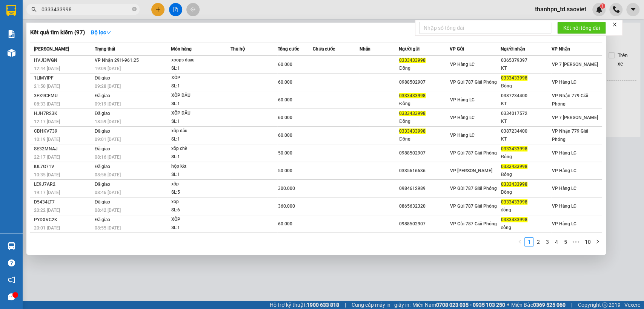 Image resolution: width=644 pixels, height=309 pixels. What do you see at coordinates (565, 242) in the screenshot?
I see `a: 5` at bounding box center [565, 242].